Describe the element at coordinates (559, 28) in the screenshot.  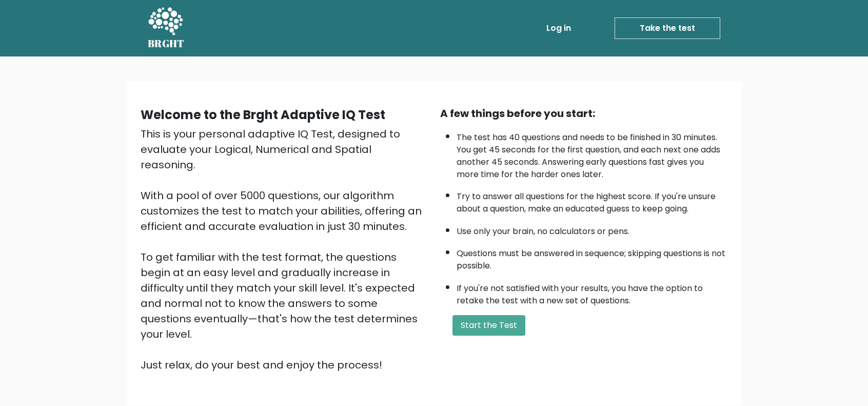
I see `a: Log in` at that location.